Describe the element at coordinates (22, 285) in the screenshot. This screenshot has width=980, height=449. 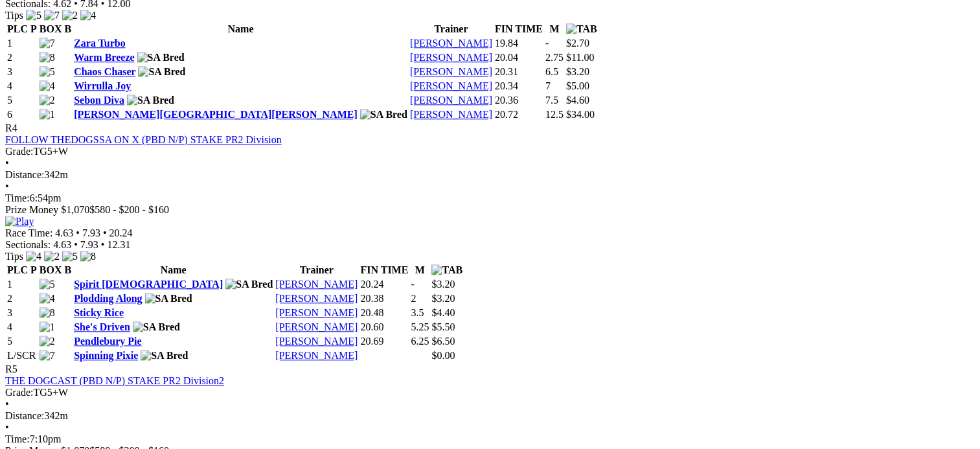
I see `td: 1` at that location.